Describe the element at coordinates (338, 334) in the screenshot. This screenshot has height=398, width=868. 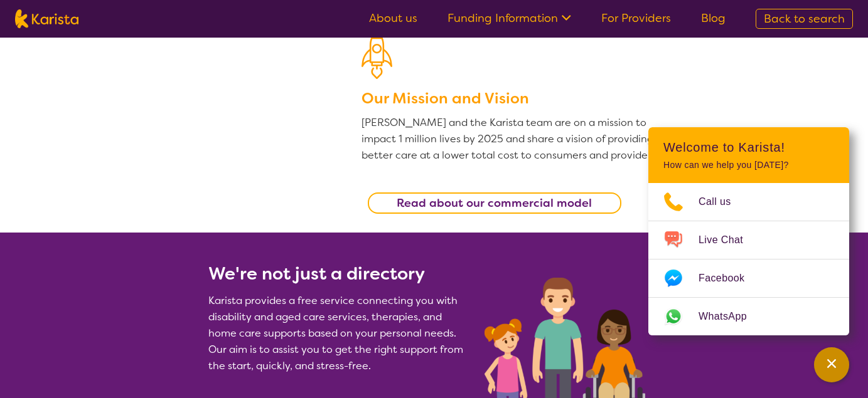
I see `p: Karista provides a free service connecting you with disability and aged care services, therapies,...` at that location.